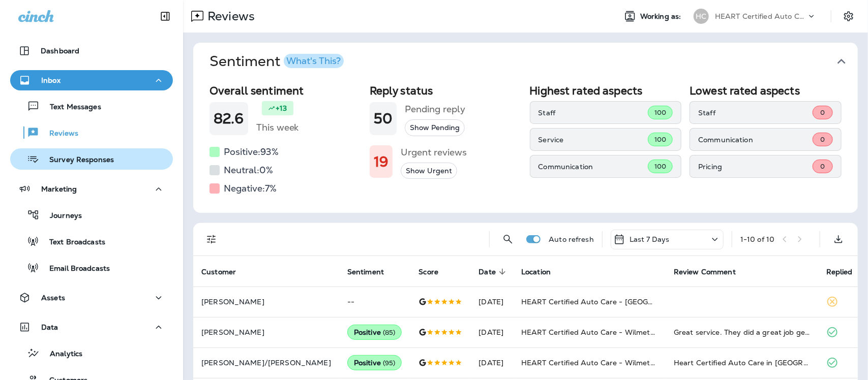  I want to click on p: Auto refresh, so click(571, 239).